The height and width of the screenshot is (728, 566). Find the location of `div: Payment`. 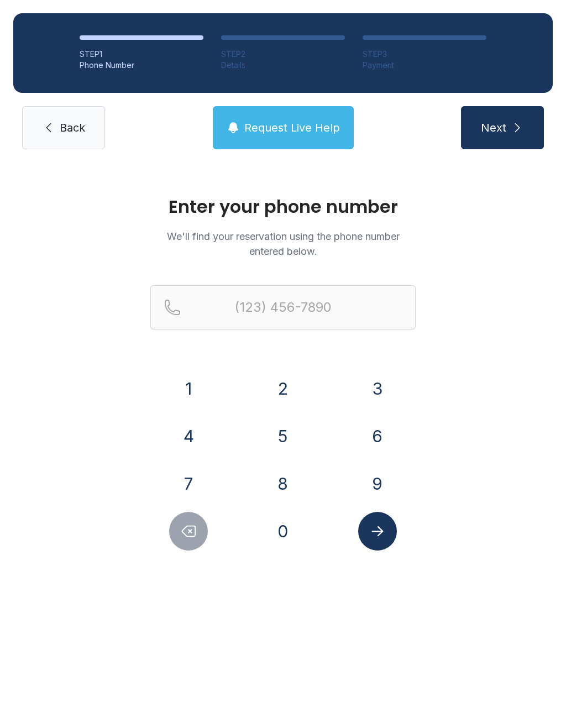

div: Payment is located at coordinates (425, 65).